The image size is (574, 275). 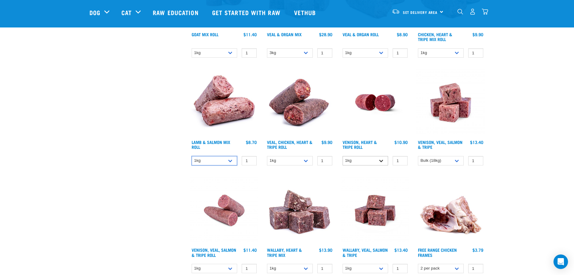 What do you see at coordinates (306, 12) in the screenshot?
I see `a: Vethub` at bounding box center [306, 12].